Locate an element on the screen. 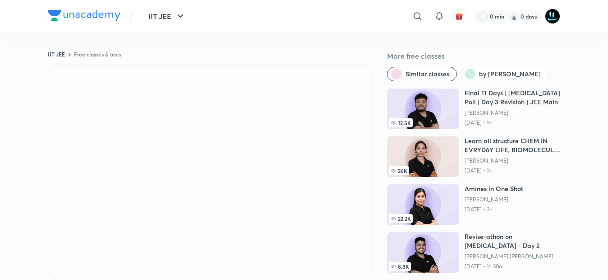 This screenshot has width=608, height=280. span: 22.2K is located at coordinates (401, 218).